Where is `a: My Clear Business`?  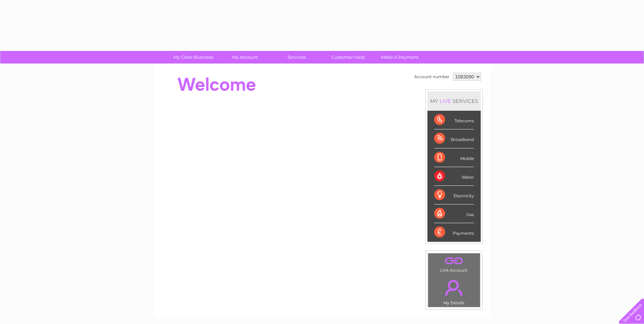
a: My Clear Business is located at coordinates (193, 57).